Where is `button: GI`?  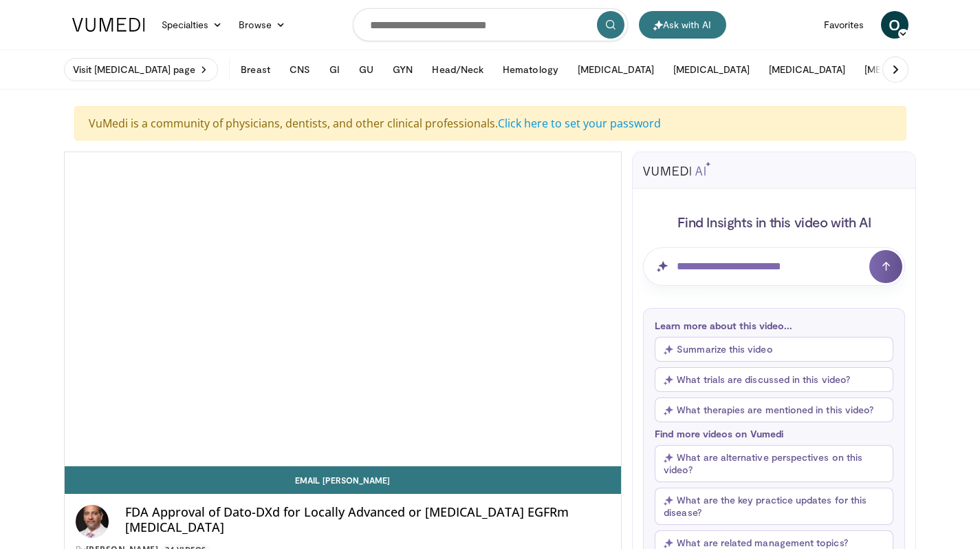
button: GI is located at coordinates (334, 70).